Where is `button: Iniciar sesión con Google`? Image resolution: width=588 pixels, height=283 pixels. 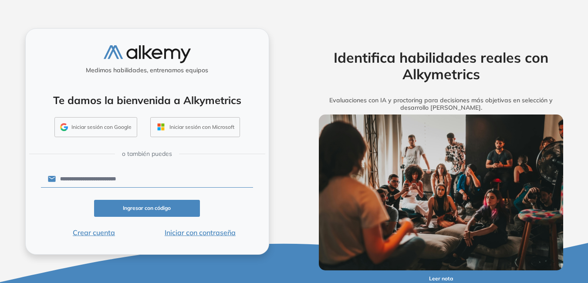
button: Iniciar sesión con Google is located at coordinates (96, 127).